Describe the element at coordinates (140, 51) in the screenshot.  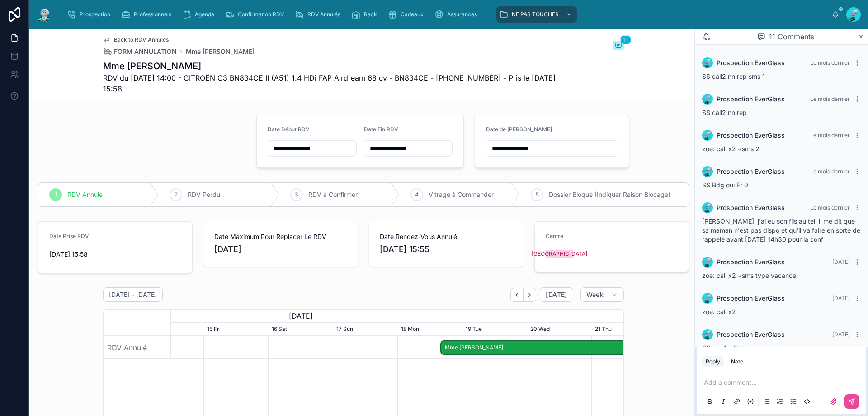
I see `a: FORM ANNULATION` at that location.